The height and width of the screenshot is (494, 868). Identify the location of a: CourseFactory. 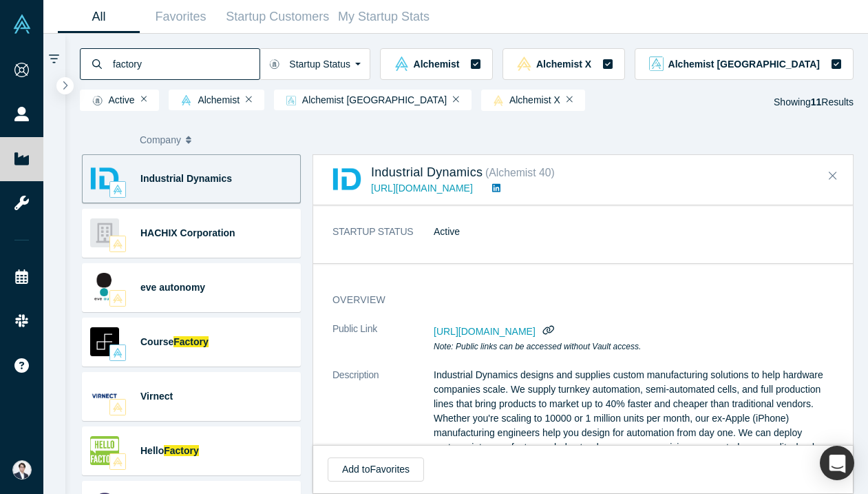
(174, 342).